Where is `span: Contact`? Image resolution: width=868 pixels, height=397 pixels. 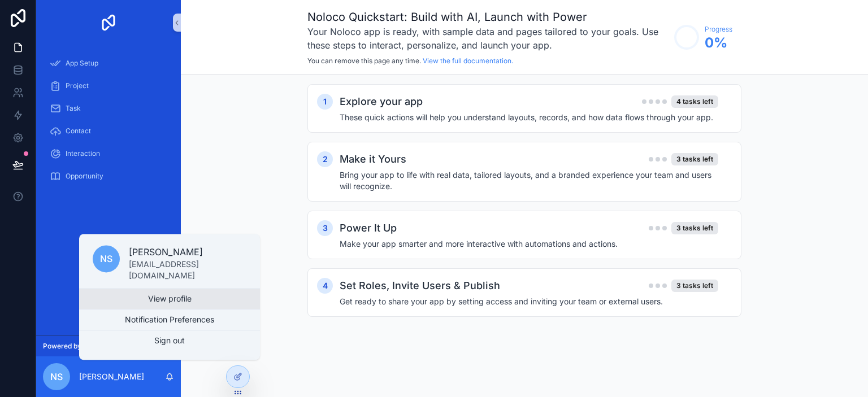 span: Contact is located at coordinates (78, 131).